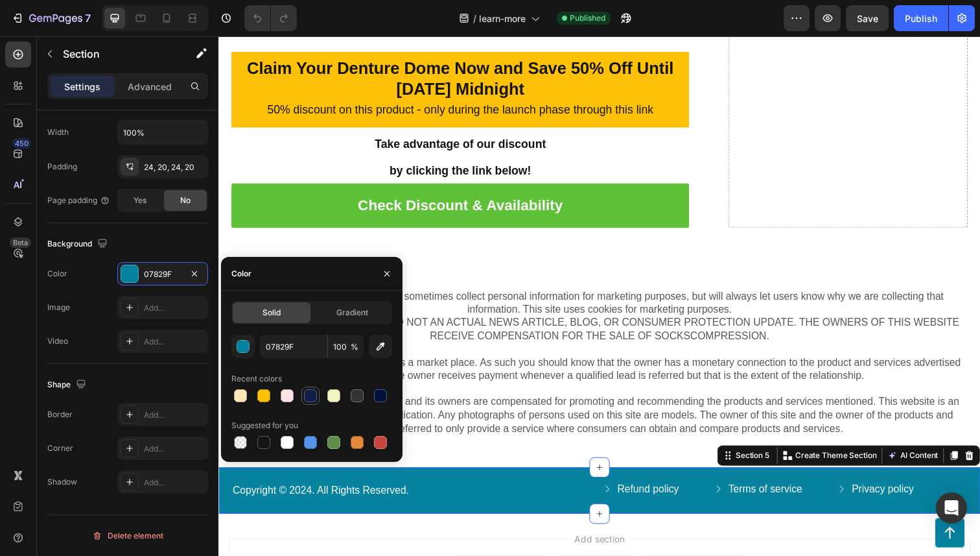  I want to click on div: Padding, so click(62, 167).